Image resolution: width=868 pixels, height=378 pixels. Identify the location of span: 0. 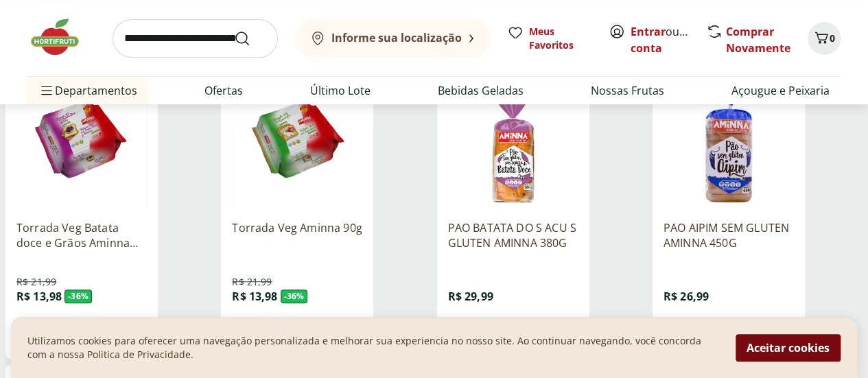
(833, 38).